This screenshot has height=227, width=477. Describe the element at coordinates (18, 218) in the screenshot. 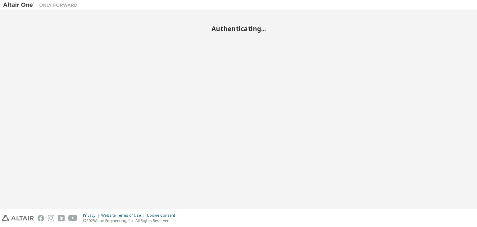

I see `img: altair_logo.svg` at that location.